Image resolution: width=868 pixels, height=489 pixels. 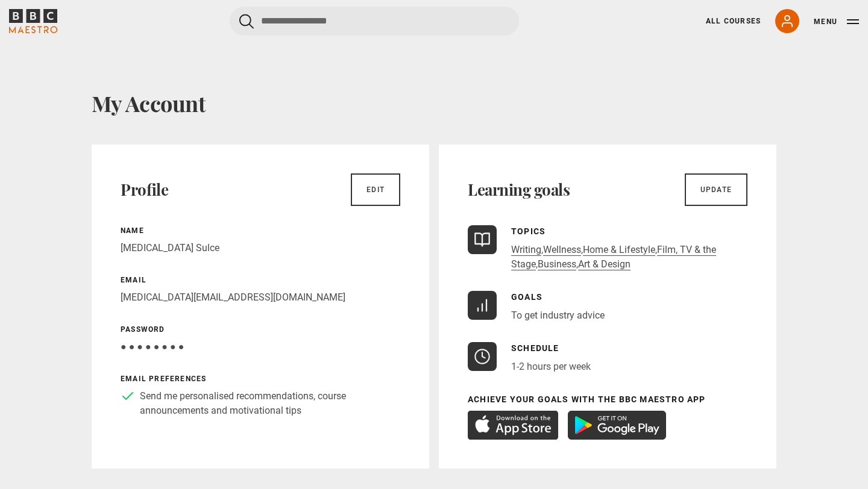 I want to click on a: Wellness, so click(x=561, y=250).